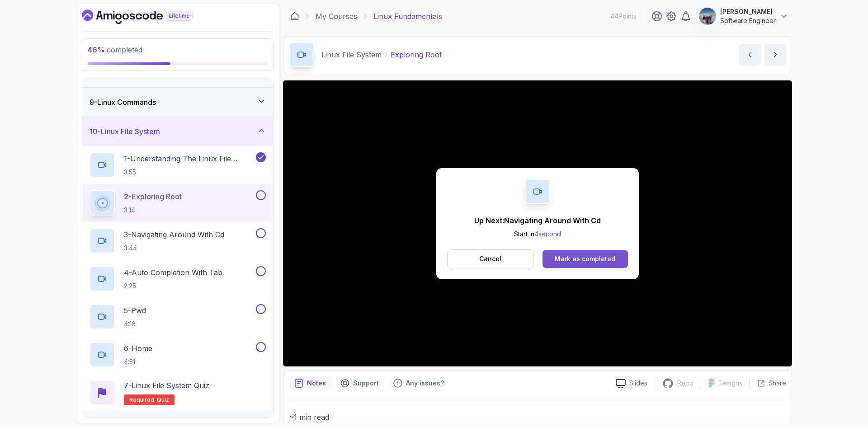 The height and width of the screenshot is (427, 868). I want to click on p: 3:14, so click(153, 210).